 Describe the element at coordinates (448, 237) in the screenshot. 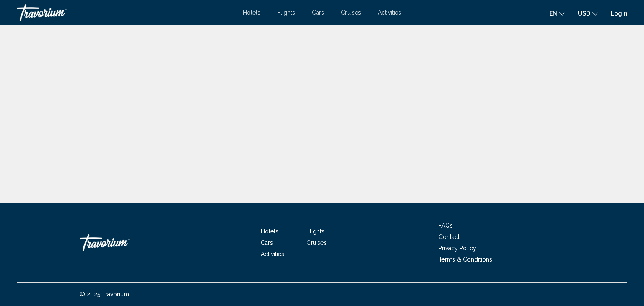

I see `a: Contact` at that location.